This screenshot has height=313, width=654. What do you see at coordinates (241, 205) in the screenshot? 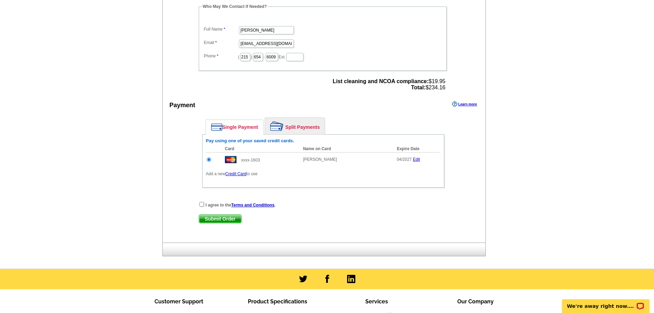
I see `strong: I agree to the .` at bounding box center [241, 205].